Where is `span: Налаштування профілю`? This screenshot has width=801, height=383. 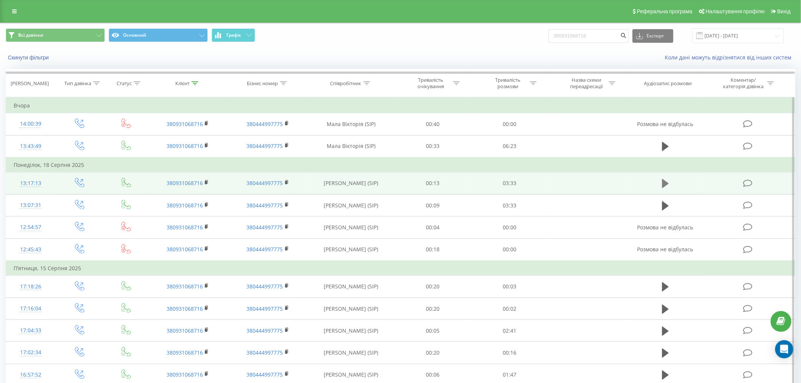
span: Налаштування профілю is located at coordinates (735, 11).